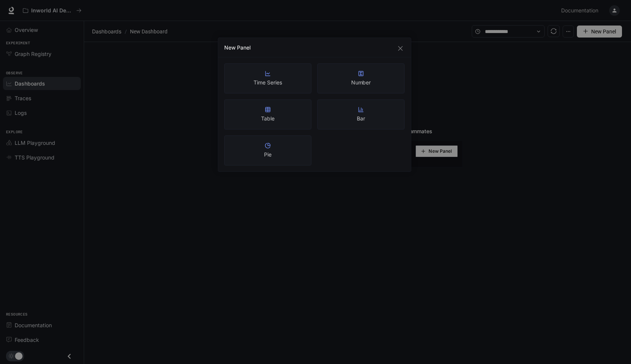 This screenshot has height=364, width=631. Describe the element at coordinates (26, 29) in the screenshot. I see `span: Overview` at that location.